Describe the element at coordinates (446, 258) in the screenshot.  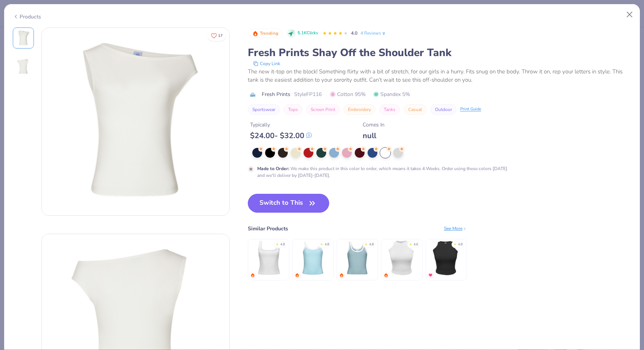
I see `img: Fresh Prints Melrose Ribbed Tank Top` at that location.